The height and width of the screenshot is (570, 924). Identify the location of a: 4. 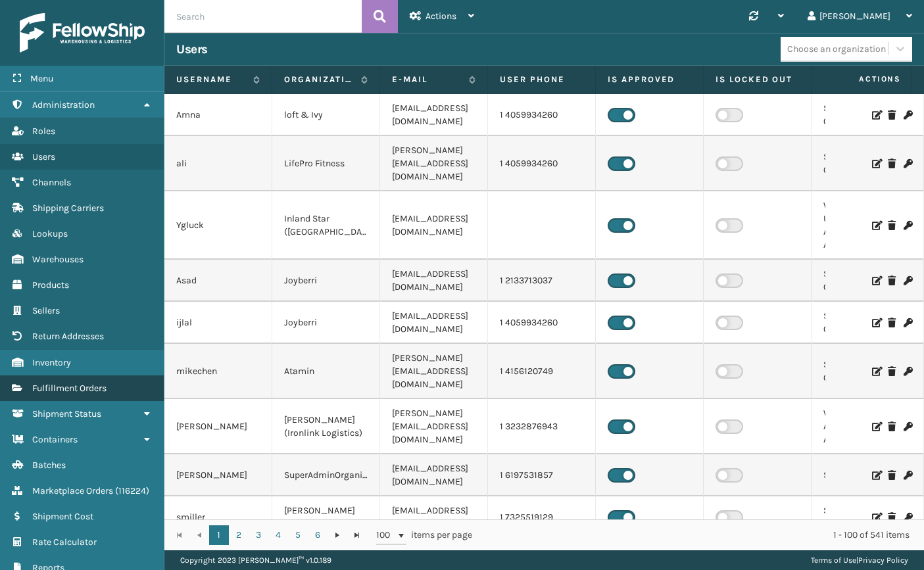
(278, 535).